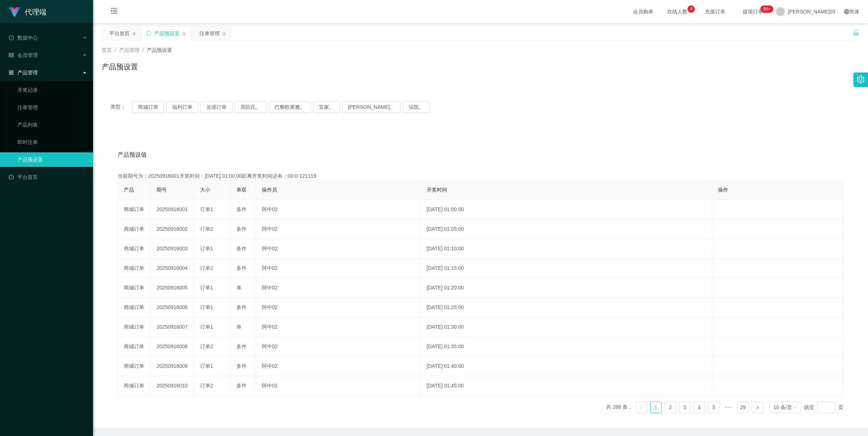  I want to click on font: 产品管理, so click(28, 73).